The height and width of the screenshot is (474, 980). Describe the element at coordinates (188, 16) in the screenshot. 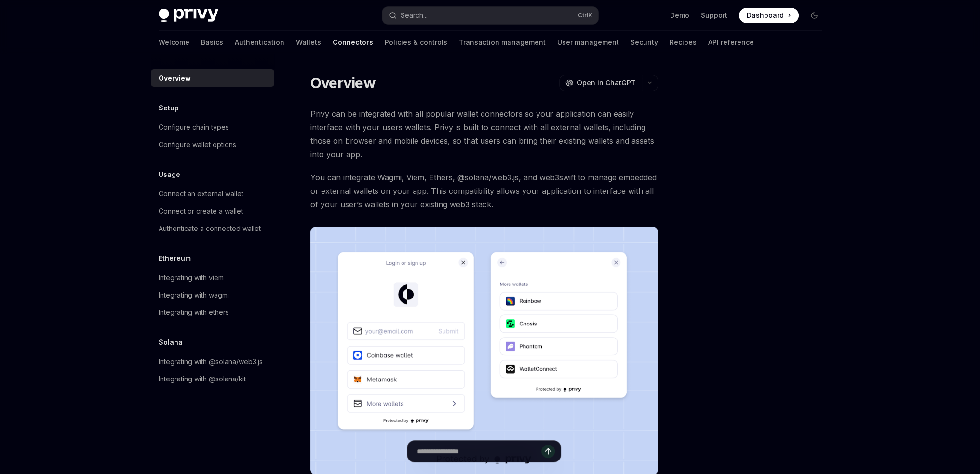

I see `img: dark logo` at that location.